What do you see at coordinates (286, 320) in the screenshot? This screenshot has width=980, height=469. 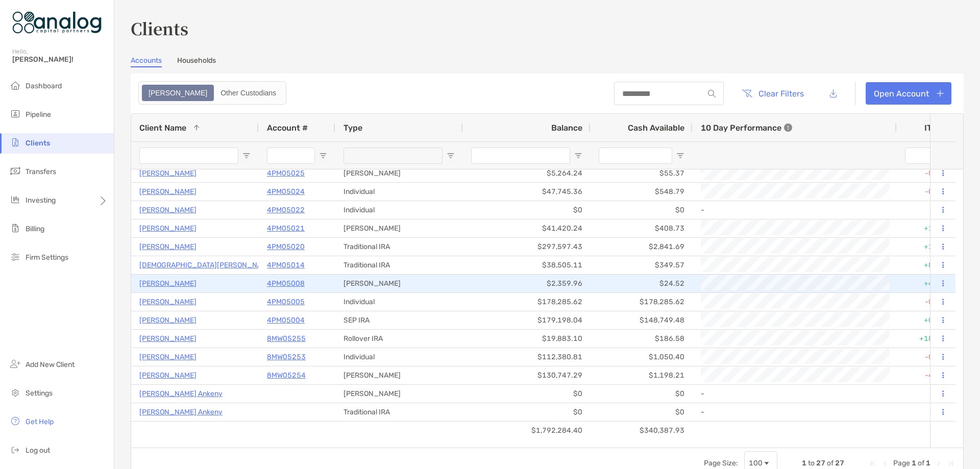 I see `p: 4PM05004` at bounding box center [286, 320].